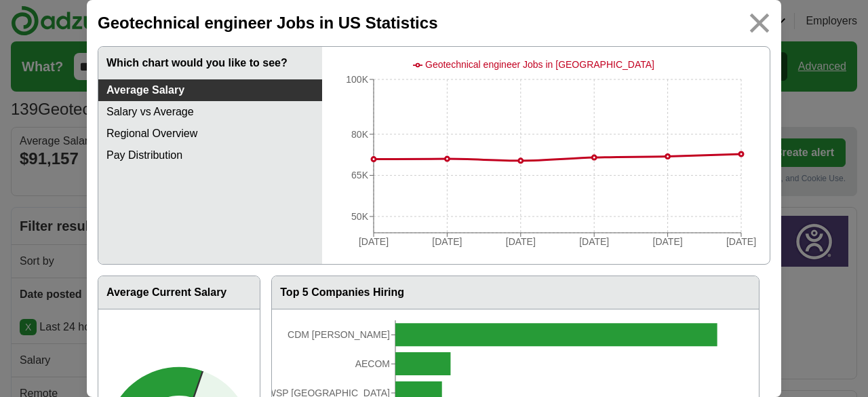  What do you see at coordinates (760, 23) in the screenshot?
I see `img: icon_close.svg` at bounding box center [760, 23].